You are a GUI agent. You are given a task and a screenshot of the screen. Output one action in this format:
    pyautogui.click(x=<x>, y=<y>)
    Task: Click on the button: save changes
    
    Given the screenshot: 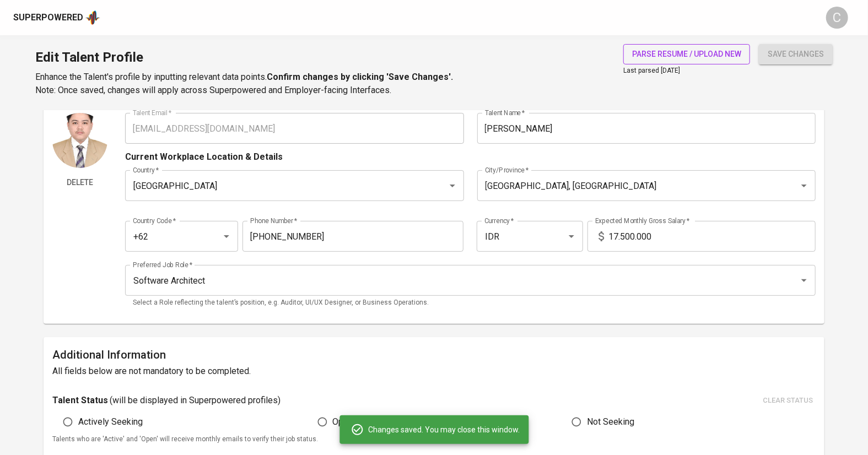 What is the action you would take?
    pyautogui.click(x=796, y=54)
    